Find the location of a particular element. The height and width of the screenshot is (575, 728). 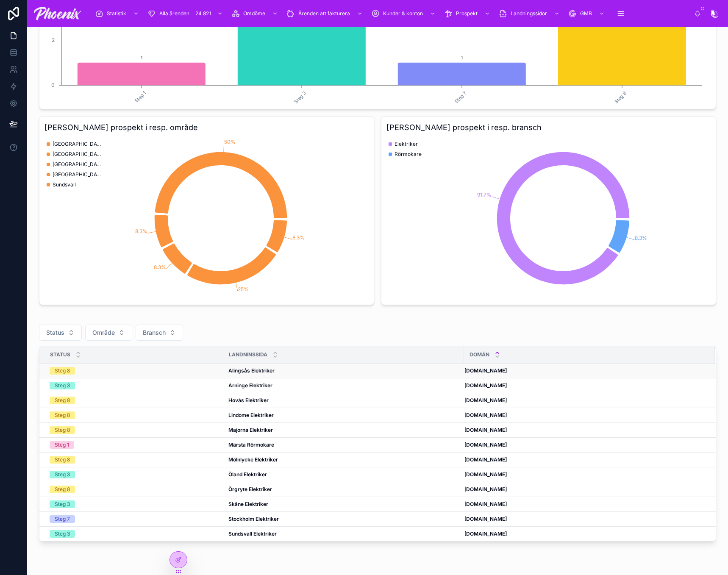

span: Status is located at coordinates (55, 333).